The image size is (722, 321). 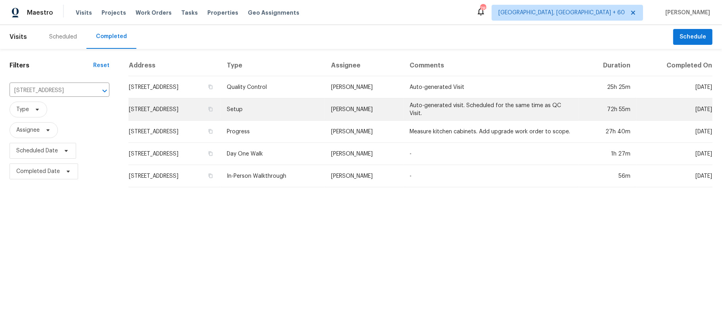 What do you see at coordinates (273, 132) in the screenshot?
I see `td: Progress` at bounding box center [273, 132].